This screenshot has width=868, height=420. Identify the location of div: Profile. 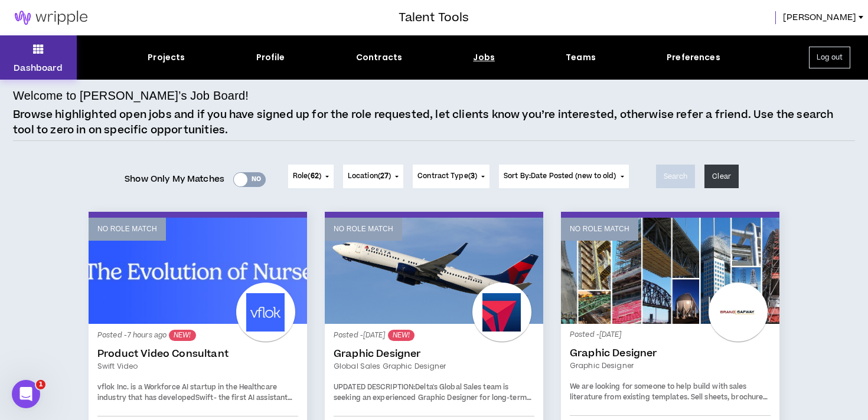
(271, 57).